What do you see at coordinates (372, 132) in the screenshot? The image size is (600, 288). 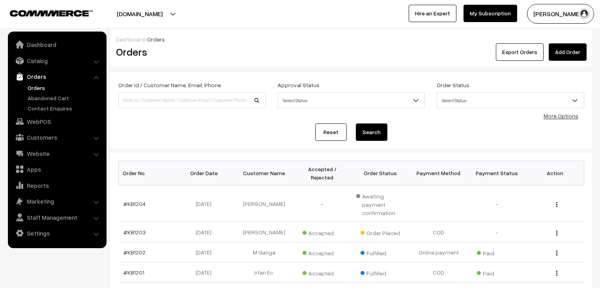 I see `button: Search` at bounding box center [372, 132].